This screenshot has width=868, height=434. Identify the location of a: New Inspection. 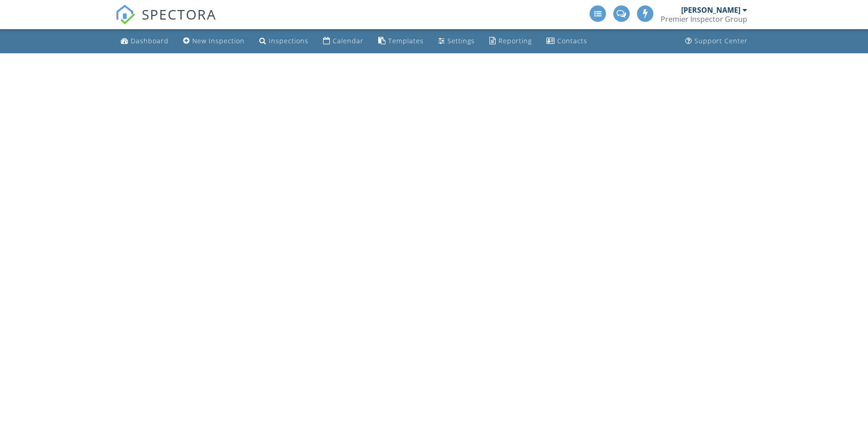
(213, 41).